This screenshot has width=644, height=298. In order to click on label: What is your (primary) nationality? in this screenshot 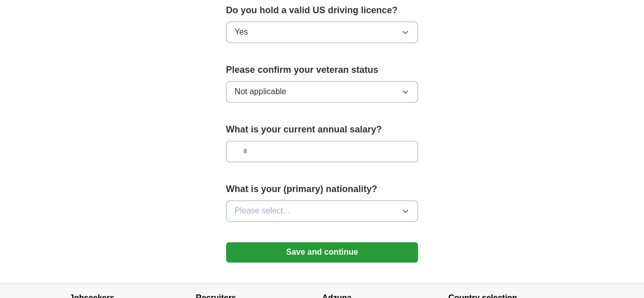, I will do `click(322, 189)`.